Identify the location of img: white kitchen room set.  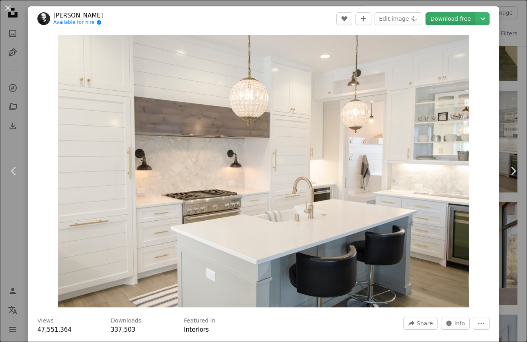
(263, 171).